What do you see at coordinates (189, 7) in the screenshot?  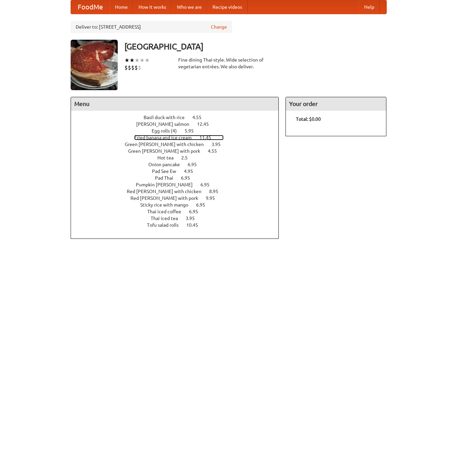 I see `a: Who we are` at bounding box center [189, 7].